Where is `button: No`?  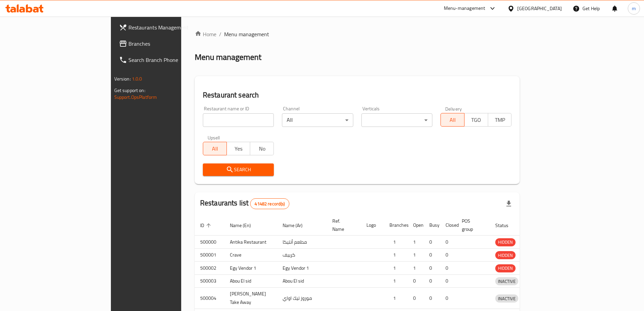 button: No is located at coordinates (262, 148).